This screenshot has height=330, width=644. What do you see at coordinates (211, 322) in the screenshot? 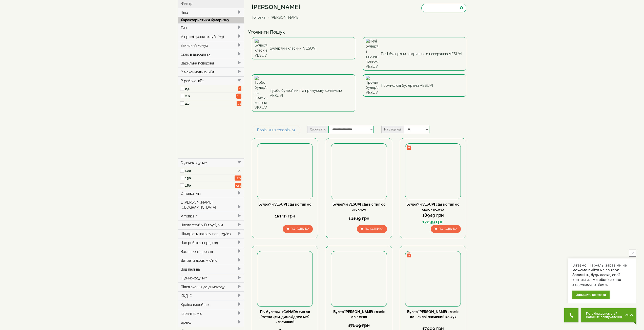
I see `div: Бренд` at bounding box center [211, 322].